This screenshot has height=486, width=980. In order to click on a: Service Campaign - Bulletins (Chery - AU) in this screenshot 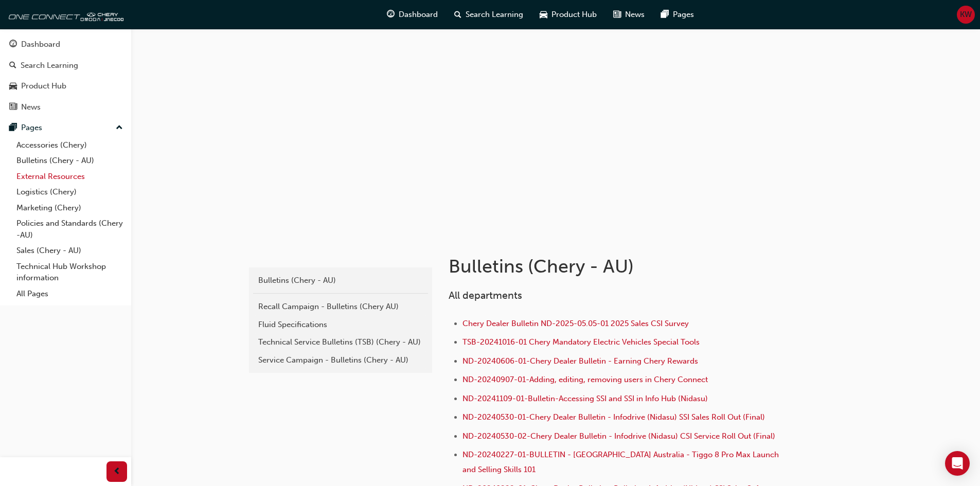, I will do `click(341, 360)`.